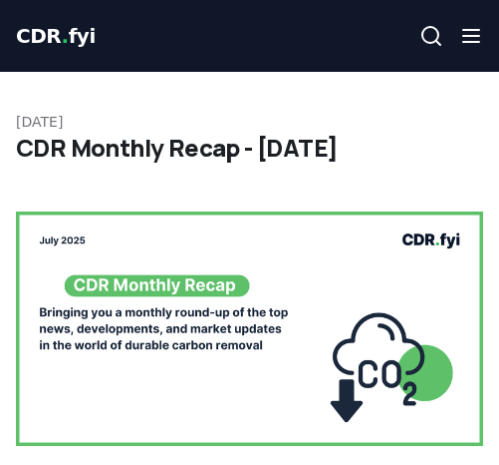 Image resolution: width=499 pixels, height=465 pixels. Describe the element at coordinates (56, 36) in the screenshot. I see `a: CDR.fyi` at that location.